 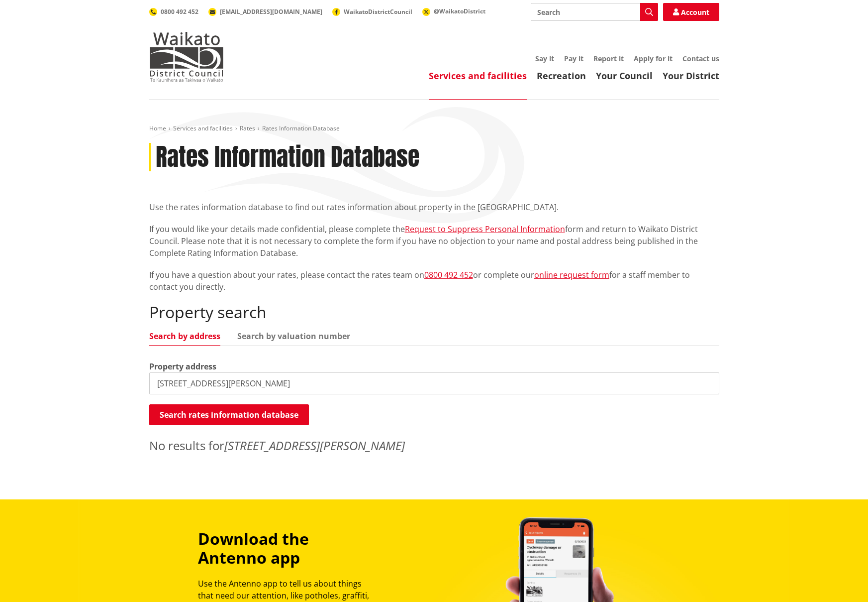 I want to click on a: Recreation, so click(x=561, y=76).